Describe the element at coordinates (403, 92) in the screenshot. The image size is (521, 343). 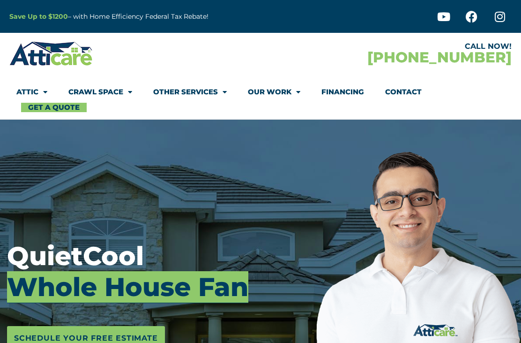
I see `a: Contact` at that location.